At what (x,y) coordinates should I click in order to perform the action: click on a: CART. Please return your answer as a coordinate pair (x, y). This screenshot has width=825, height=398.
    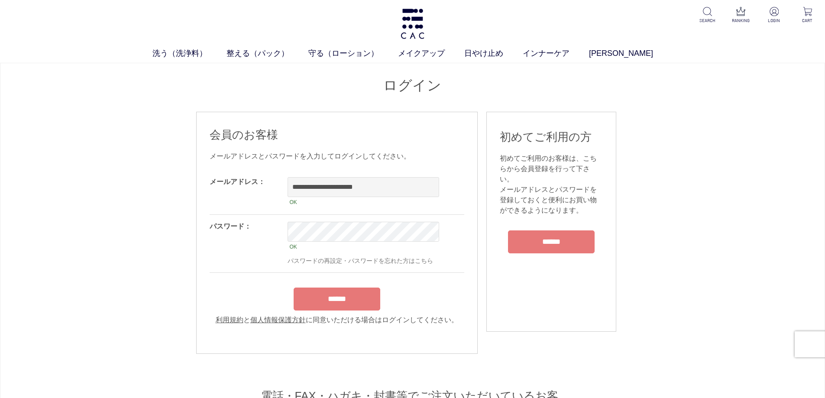
    Looking at the image, I should click on (807, 15).